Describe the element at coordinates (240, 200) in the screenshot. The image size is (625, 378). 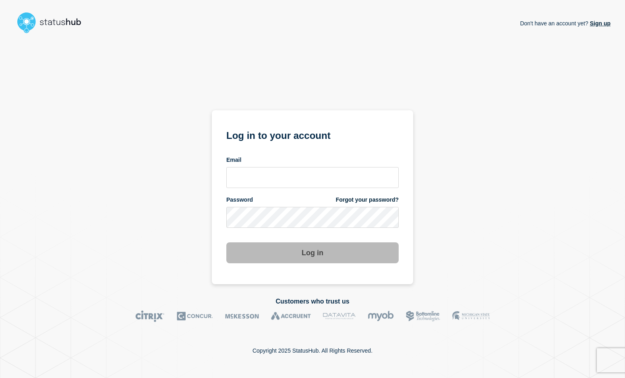
I see `span: Password` at that location.